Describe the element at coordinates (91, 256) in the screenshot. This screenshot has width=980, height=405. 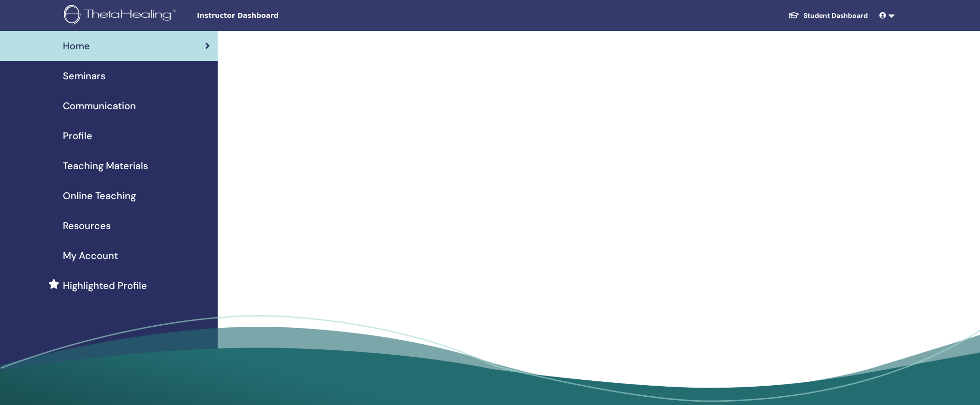
I see `span: My Account` at that location.